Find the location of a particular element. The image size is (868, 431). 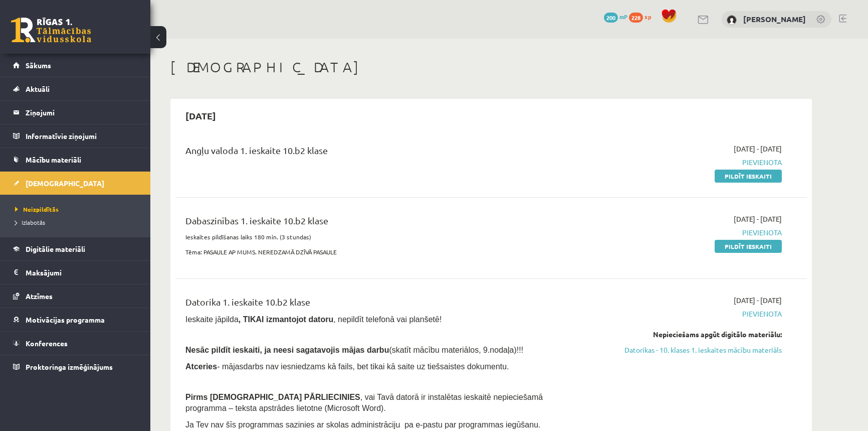

p: Tēma: PASAULE AP MUMS. NEREDZAMĀ DZĪVĀ PASAULE is located at coordinates (381, 252).